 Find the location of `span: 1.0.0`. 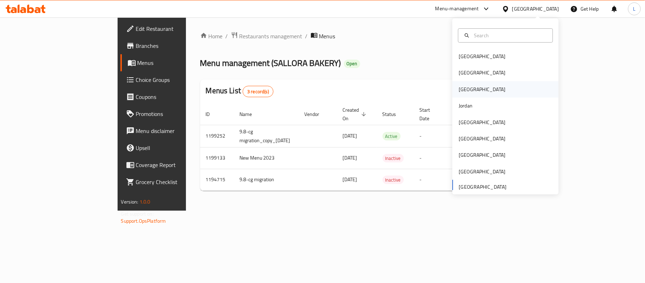

span: 1.0.0 is located at coordinates (145, 202).